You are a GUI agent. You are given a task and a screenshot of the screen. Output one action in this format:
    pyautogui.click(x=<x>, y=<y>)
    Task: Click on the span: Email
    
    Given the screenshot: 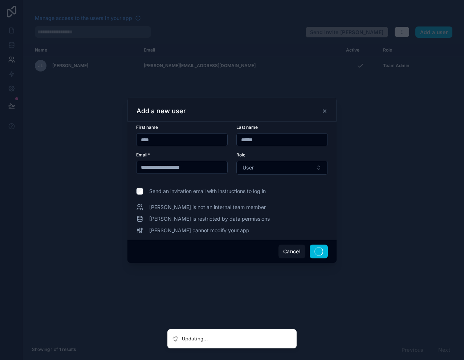 What is the action you would take?
    pyautogui.click(x=142, y=155)
    